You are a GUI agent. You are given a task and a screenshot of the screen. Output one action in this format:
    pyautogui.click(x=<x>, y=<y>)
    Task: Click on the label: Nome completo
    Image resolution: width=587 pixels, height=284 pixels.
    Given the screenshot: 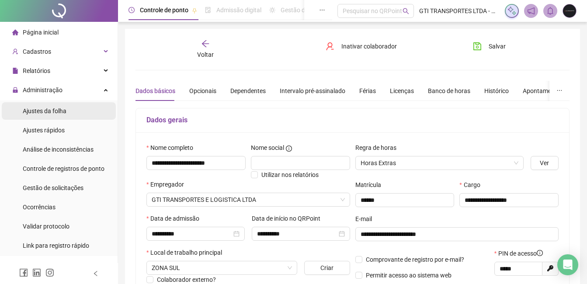 What is the action you would take?
    pyautogui.click(x=173, y=148)
    